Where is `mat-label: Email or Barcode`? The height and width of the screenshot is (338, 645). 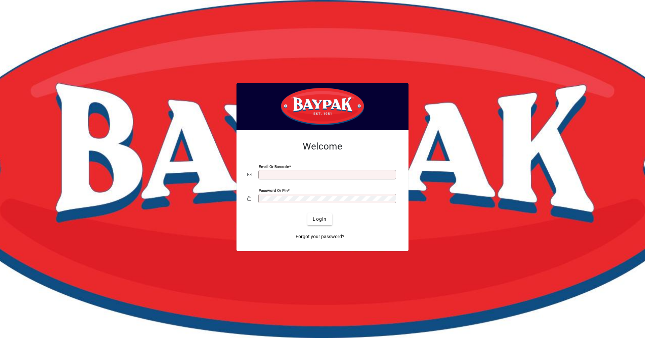 mat-label: Email or Barcode is located at coordinates (274, 166).